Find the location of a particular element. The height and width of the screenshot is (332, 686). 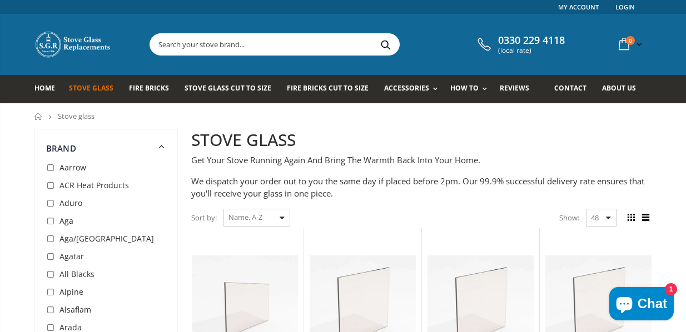

span: About us is located at coordinates (619, 88).